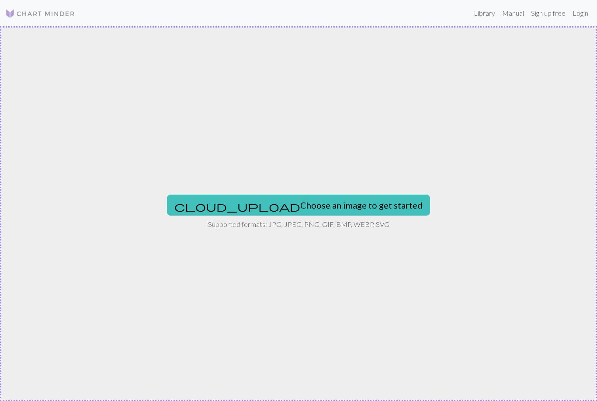 This screenshot has width=597, height=401. Describe the element at coordinates (237, 206) in the screenshot. I see `span: cloud_upload` at that location.